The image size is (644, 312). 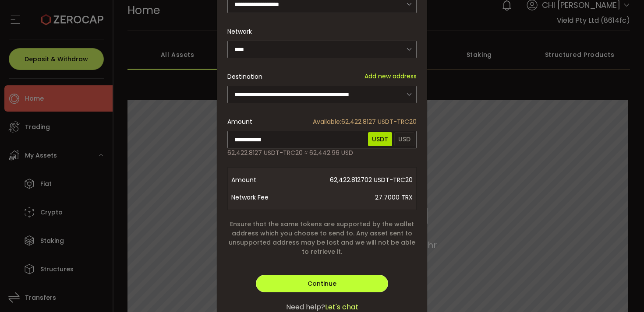 What do you see at coordinates (266, 198) in the screenshot?
I see `span: Network Fee` at bounding box center [266, 198].